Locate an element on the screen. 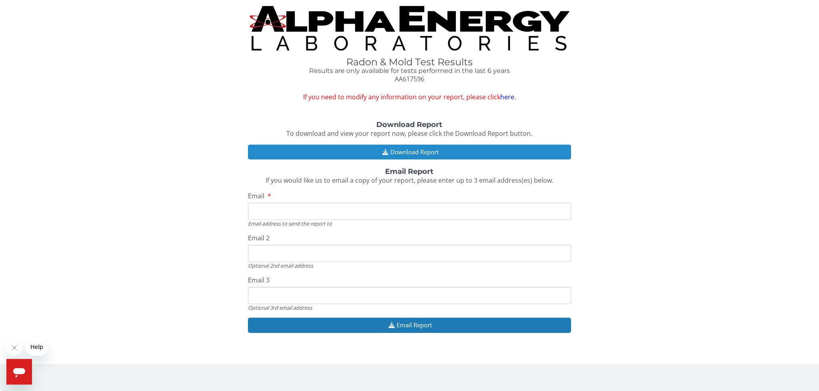  span: If you would like us to email a copy of your report, please enter up to 3 email address(es) below. is located at coordinates (410, 180).